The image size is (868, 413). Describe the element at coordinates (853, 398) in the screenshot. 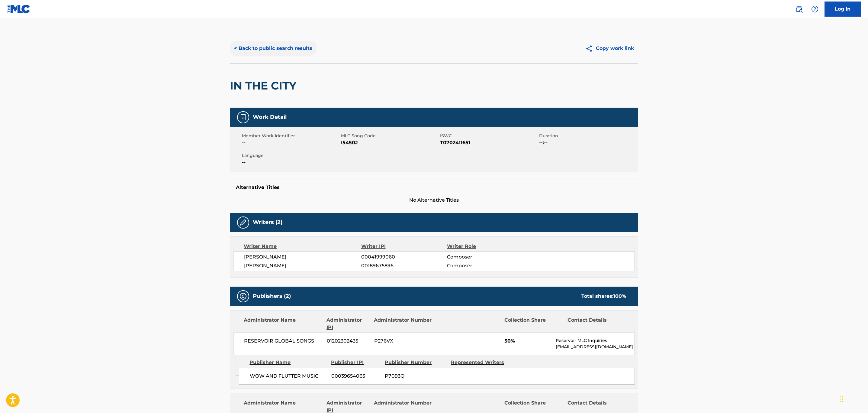

I see `div: Chat Widget` at that location.